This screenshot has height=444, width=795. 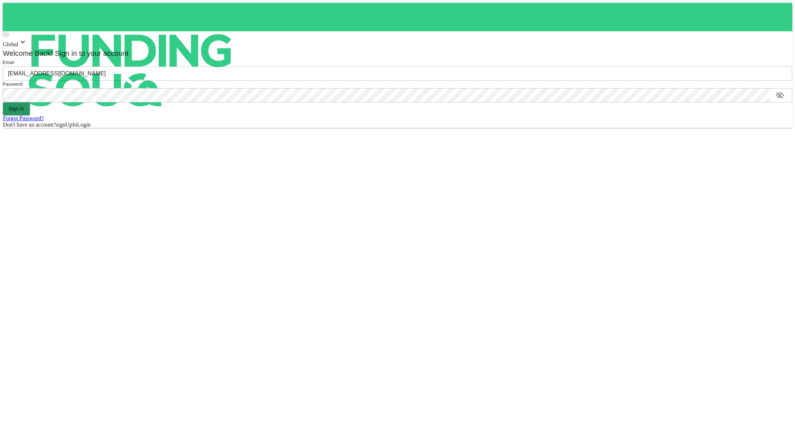 What do you see at coordinates (397, 74) in the screenshot?
I see `input: email` at bounding box center [397, 74].